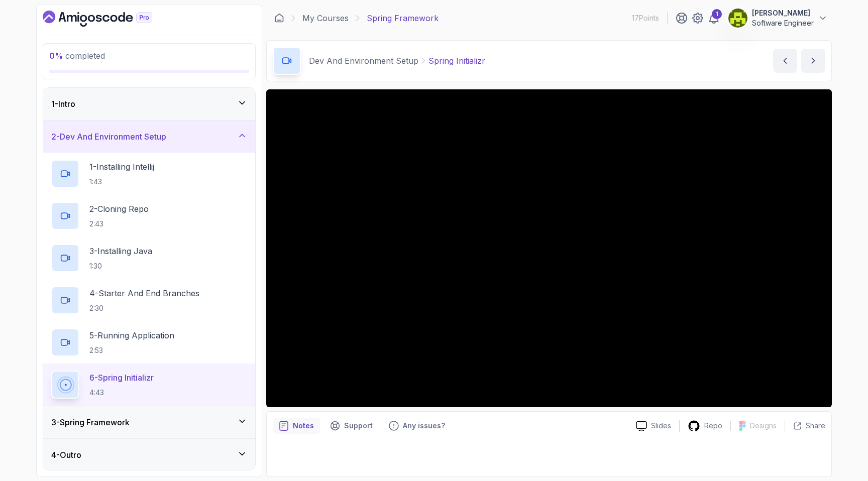 The image size is (868, 481). What do you see at coordinates (149, 300) in the screenshot?
I see `button: 4-Starter And End Branches2:30` at bounding box center [149, 300].